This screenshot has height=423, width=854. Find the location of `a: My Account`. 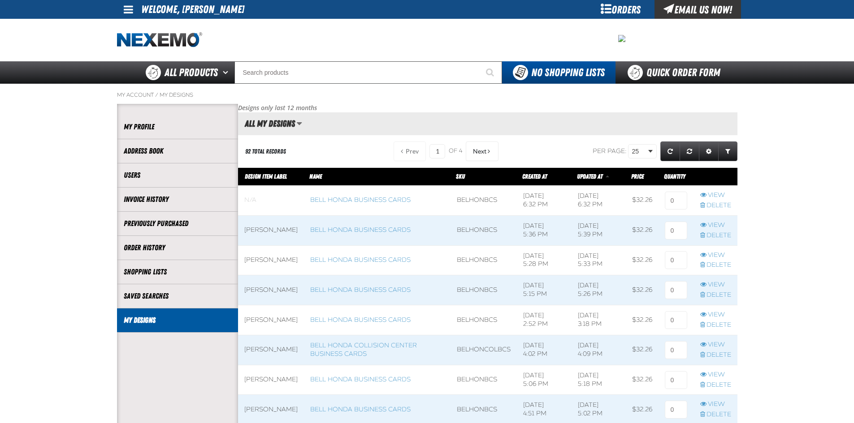

a: My Account is located at coordinates (135, 95).